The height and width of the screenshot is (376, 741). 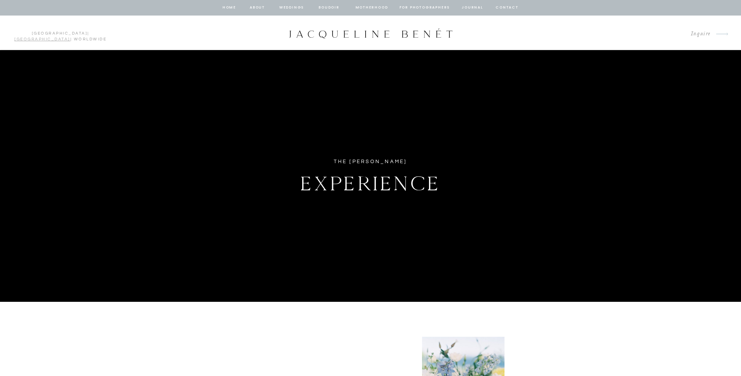 What do you see at coordinates (507, 8) in the screenshot?
I see `a: contact` at bounding box center [507, 8].